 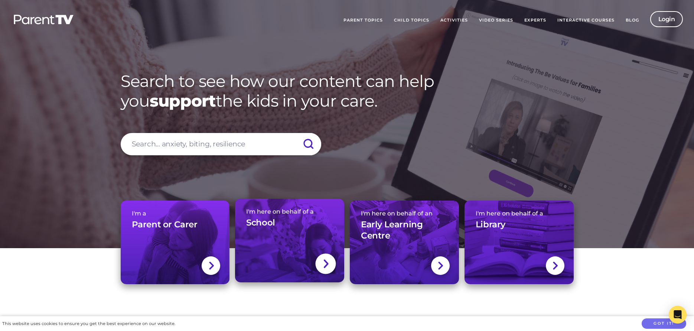 What do you see at coordinates (664, 323) in the screenshot?
I see `button: Got it!` at bounding box center [664, 323].